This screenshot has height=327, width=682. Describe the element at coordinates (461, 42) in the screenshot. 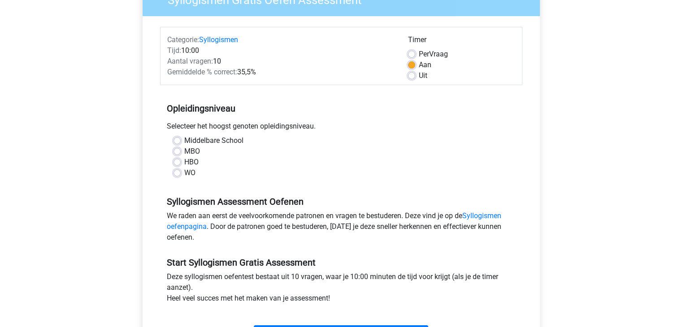

I see `div: Timer` at that location.